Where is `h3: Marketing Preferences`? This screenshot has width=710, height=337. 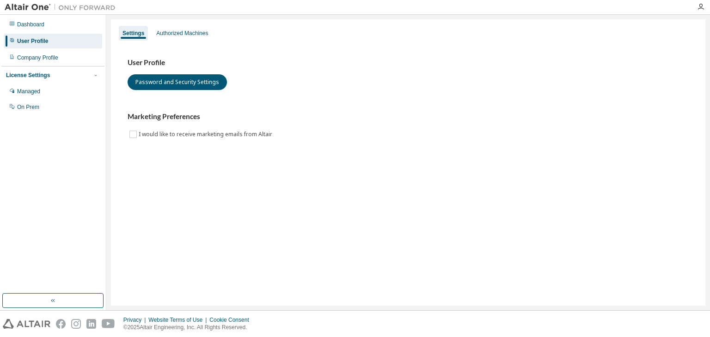
h3: Marketing Preferences is located at coordinates (408, 117).